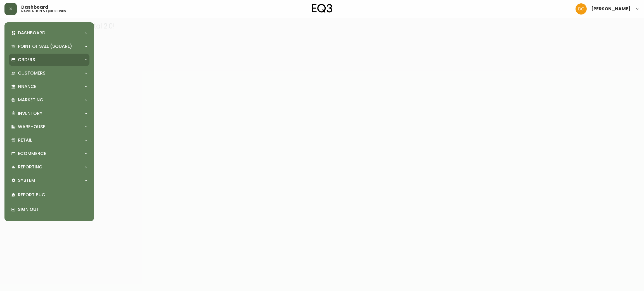 Image resolution: width=644 pixels, height=291 pixels. What do you see at coordinates (32, 127) in the screenshot?
I see `p: Warehouse` at bounding box center [32, 127].